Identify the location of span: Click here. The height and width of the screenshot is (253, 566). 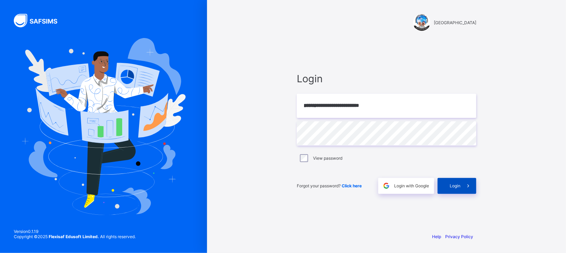
(352, 185).